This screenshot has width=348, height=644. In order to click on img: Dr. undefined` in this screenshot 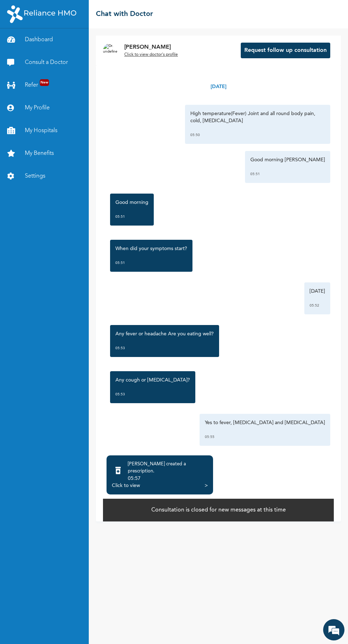, I will do `click(110, 50)`.